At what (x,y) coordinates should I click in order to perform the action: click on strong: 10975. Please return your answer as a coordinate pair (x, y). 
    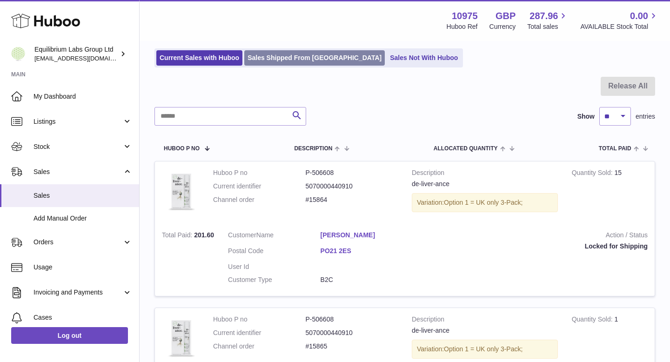
    Looking at the image, I should click on (465, 16).